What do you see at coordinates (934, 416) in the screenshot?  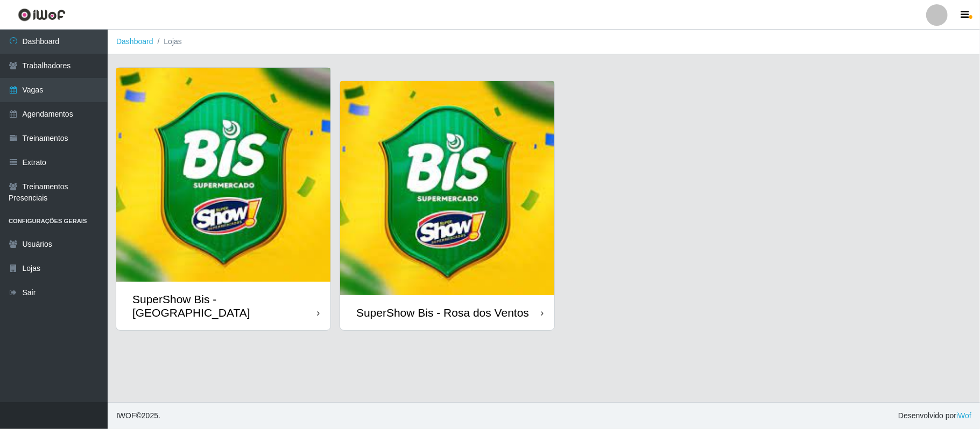 I see `span: Desenvolvido por` at bounding box center [934, 416].